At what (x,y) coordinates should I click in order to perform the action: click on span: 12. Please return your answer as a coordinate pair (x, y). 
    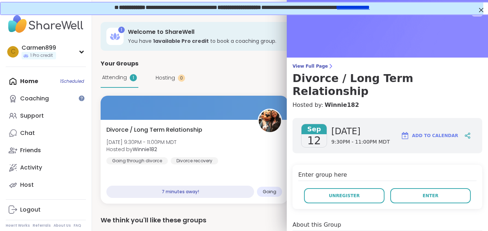
    Looking at the image, I should click on (314, 140).